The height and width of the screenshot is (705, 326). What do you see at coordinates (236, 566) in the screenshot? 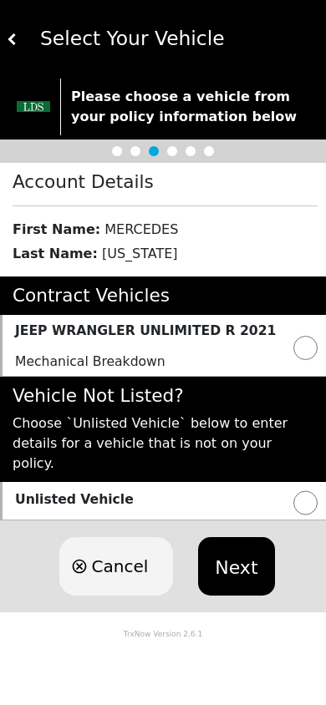
I see `button: Next` at bounding box center [236, 566].